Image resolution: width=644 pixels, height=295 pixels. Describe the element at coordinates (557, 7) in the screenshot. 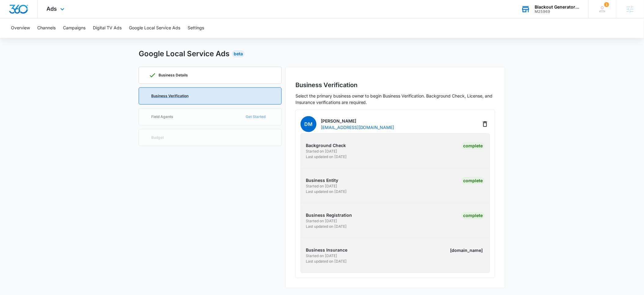

I see `div: account name` at that location.